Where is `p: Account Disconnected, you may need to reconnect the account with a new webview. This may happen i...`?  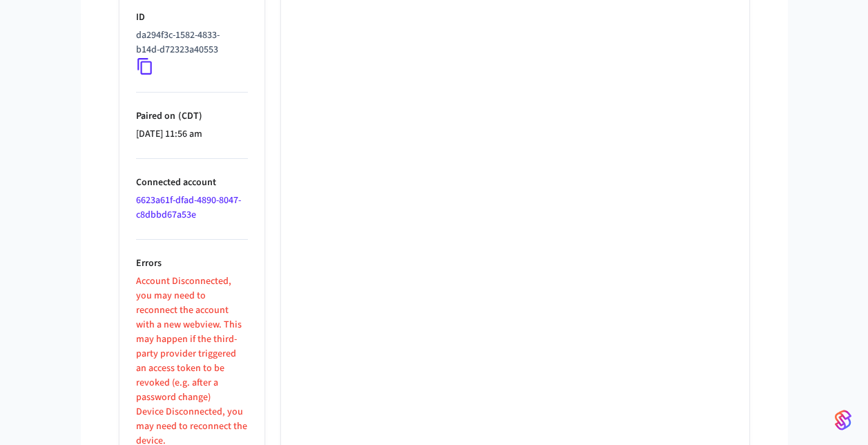 p: Account Disconnected, you may need to reconnect the account with a new webview. This may happen i... is located at coordinates (192, 339).